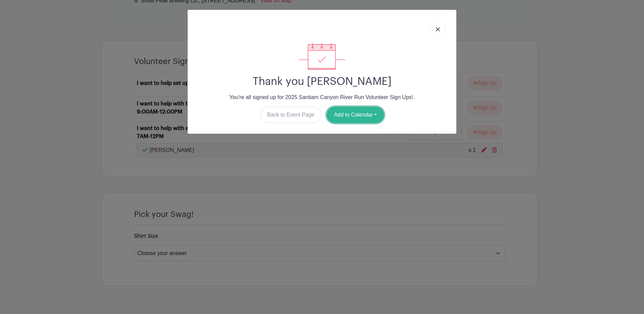 This screenshot has width=644, height=314. What do you see at coordinates (322, 56) in the screenshot?
I see `img: signup_complete-c468d5dda3e2740ee63a24cb0ba0d3ce5d8a4ecd24259e683200fb1569d990c8.svg` at bounding box center [322, 56].